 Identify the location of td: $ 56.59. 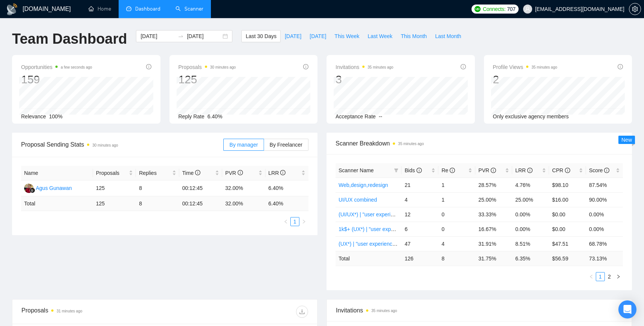
(568, 258).